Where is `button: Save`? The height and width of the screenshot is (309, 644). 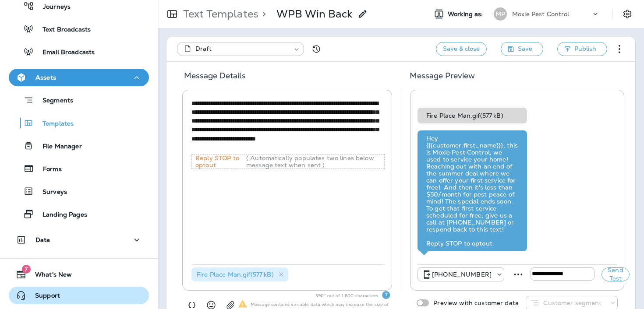 button: Save is located at coordinates (522, 49).